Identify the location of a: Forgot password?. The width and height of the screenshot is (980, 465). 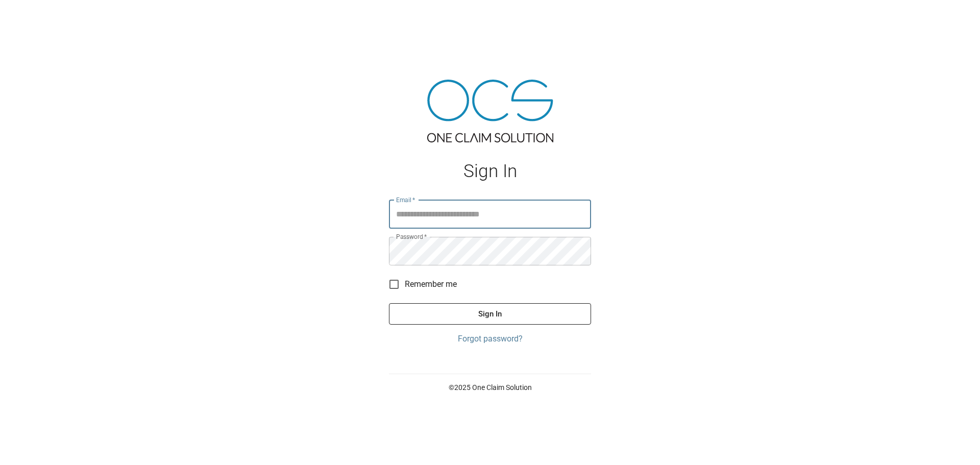
(490, 338).